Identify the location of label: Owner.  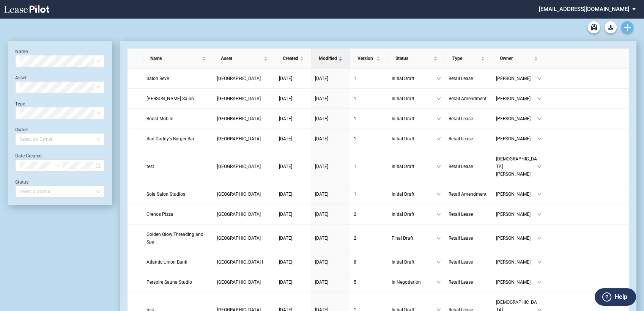
(21, 130).